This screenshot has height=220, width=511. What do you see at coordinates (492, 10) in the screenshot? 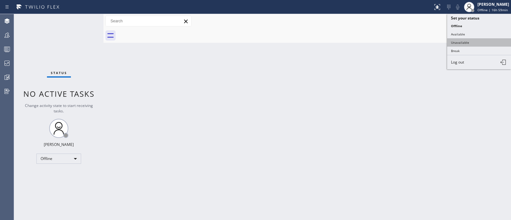
I see `span: Offline | 16h 59min` at bounding box center [492, 10].